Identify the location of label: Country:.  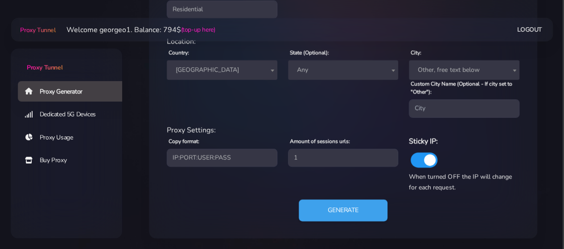
(179, 53).